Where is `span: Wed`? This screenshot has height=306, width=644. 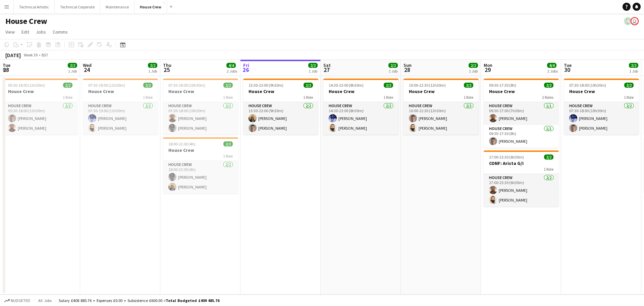 span: Wed is located at coordinates (87, 65).